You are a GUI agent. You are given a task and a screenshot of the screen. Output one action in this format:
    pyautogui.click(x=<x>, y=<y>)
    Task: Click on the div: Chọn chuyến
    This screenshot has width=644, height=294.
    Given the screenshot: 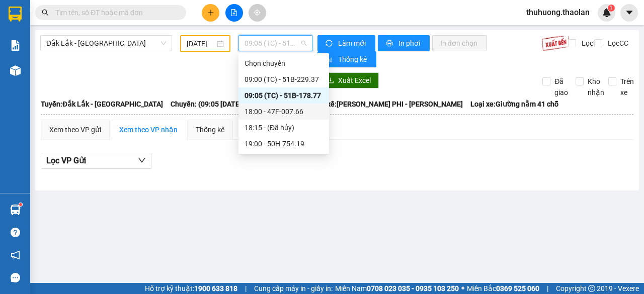 What is the action you would take?
    pyautogui.click(x=283, y=64)
    